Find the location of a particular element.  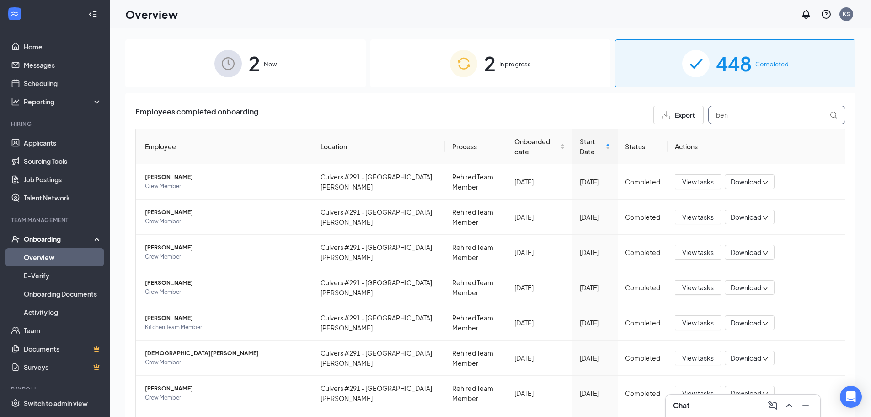

a: Overview is located at coordinates (63, 257).